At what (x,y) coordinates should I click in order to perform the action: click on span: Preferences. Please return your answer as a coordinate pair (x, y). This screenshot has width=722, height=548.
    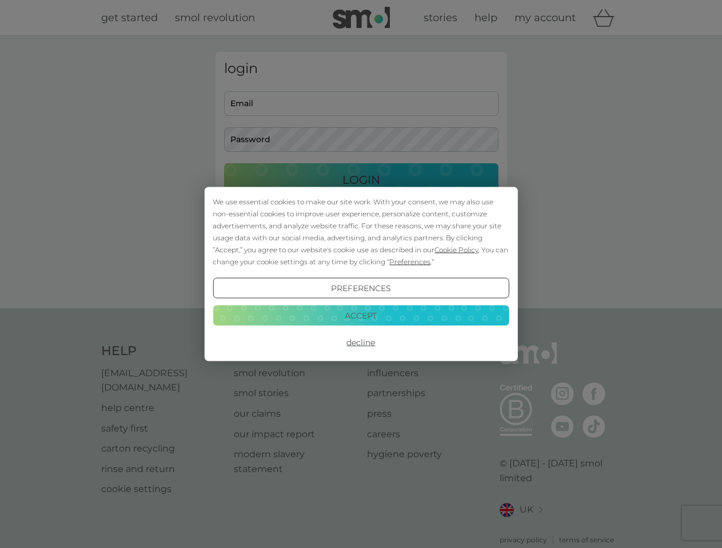
    Looking at the image, I should click on (410, 262).